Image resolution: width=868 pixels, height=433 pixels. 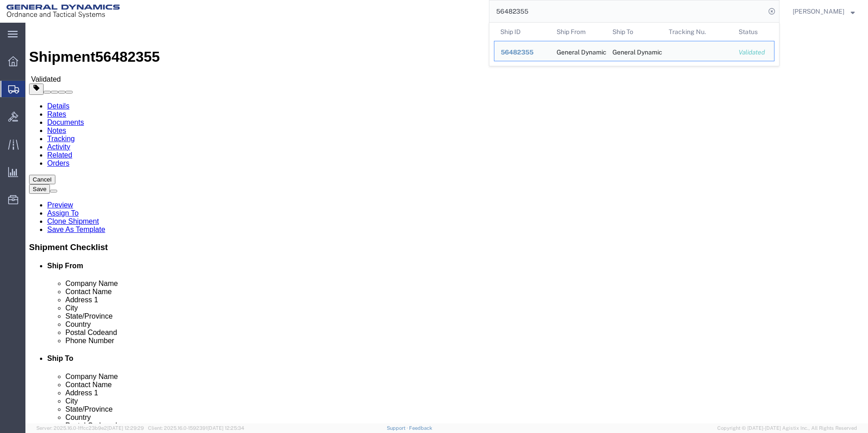 I want to click on a: Support, so click(x=398, y=428).